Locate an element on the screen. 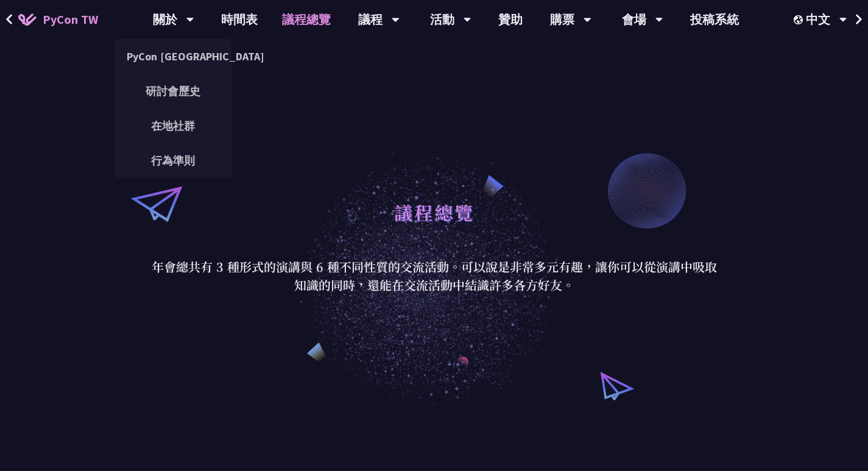 The height and width of the screenshot is (471, 868). img: Locale Icon is located at coordinates (799, 20).